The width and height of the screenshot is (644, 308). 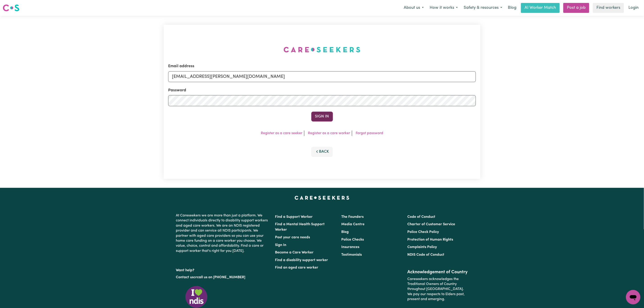 What do you see at coordinates (430, 239) in the screenshot?
I see `a: Protection of Human Rights` at bounding box center [430, 239].